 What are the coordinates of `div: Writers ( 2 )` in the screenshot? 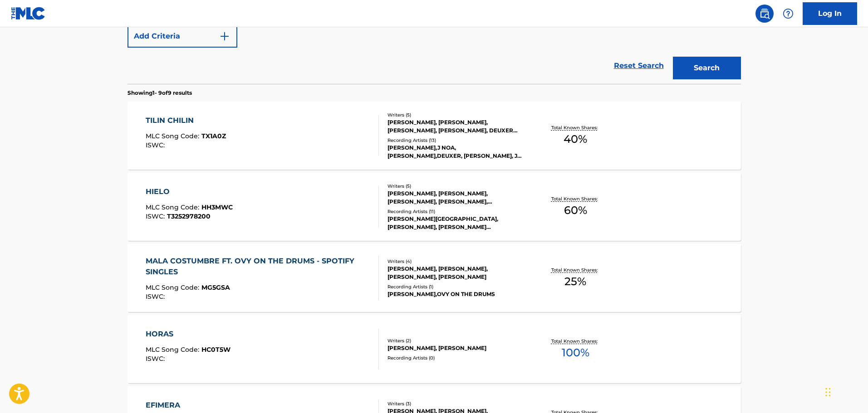 It's located at (456, 341).